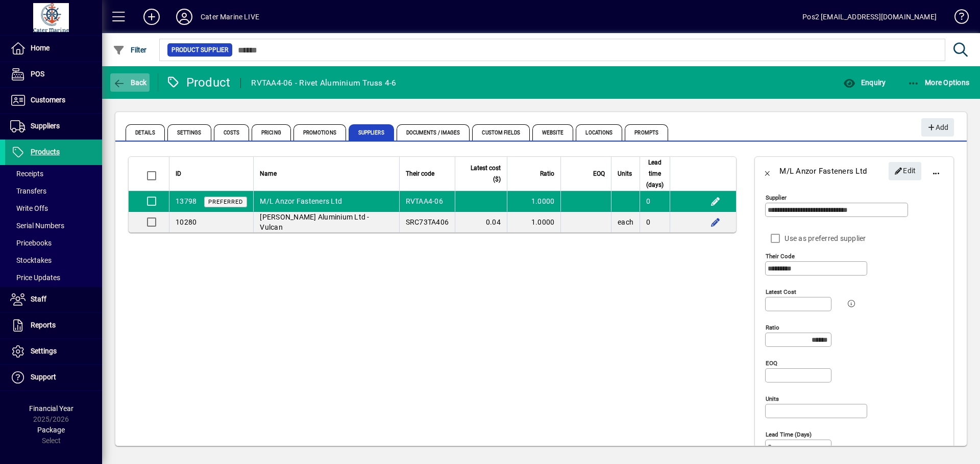 This screenshot has width=980, height=464. What do you see at coordinates (54, 127) in the screenshot?
I see `a: Suppliers` at bounding box center [54, 127].